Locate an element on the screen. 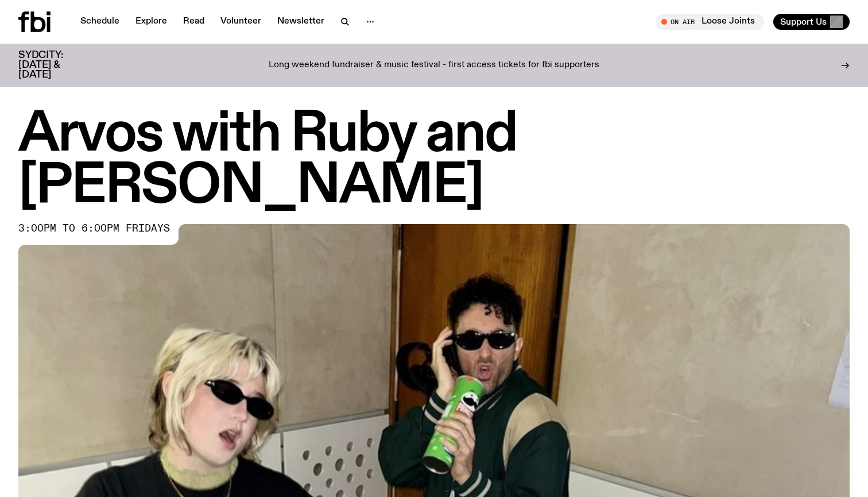  button: On AirLoose Joints is located at coordinates (709, 22).